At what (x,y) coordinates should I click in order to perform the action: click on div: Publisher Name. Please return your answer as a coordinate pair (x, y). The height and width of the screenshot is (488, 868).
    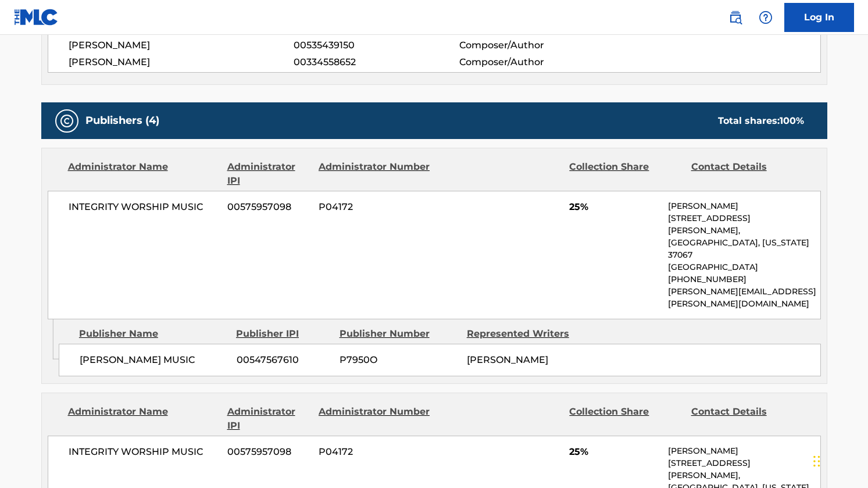
    Looking at the image, I should click on (153, 334).